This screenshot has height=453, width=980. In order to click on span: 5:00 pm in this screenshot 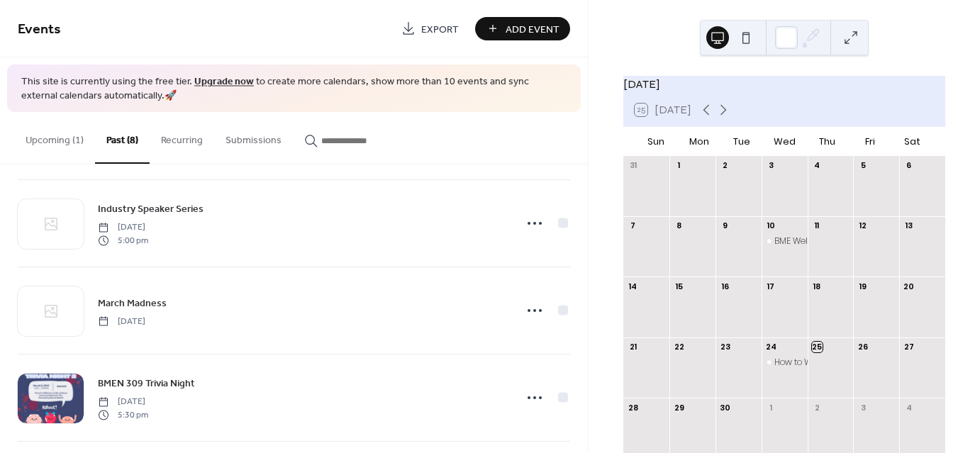, I will do `click(123, 240)`.